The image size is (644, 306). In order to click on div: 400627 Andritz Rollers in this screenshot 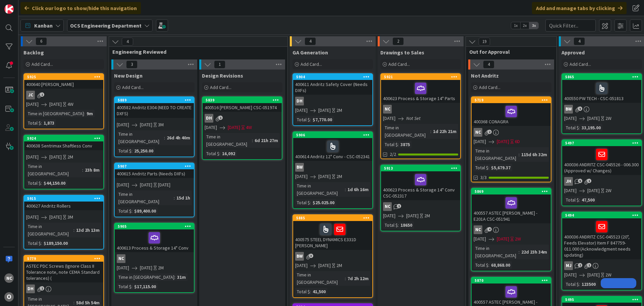, I will do `click(64, 206)`.